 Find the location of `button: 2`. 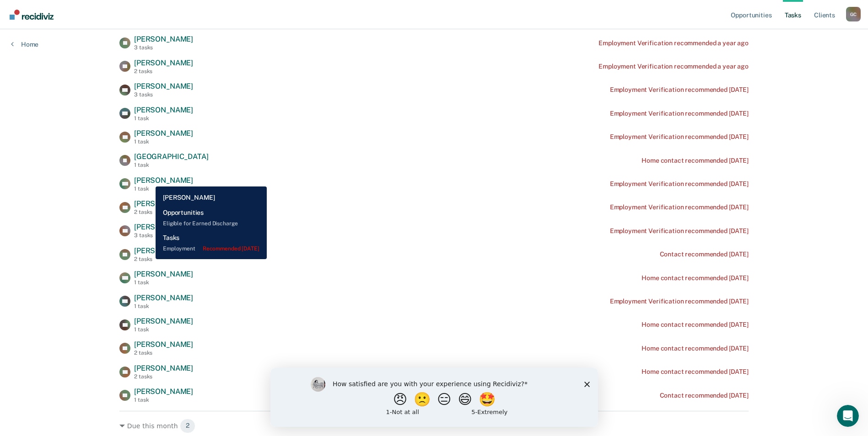

button: 2 is located at coordinates (152, 32).